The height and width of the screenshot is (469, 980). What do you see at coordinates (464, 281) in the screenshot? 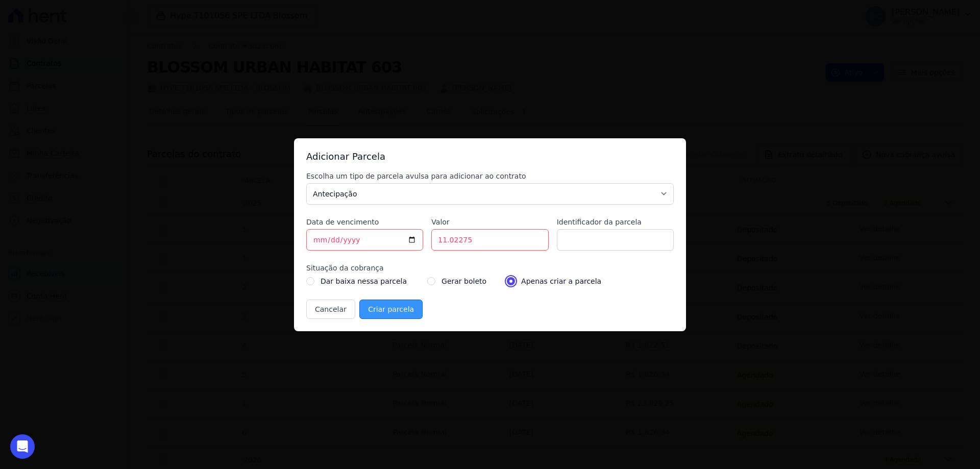
I see `label: Gerar boleto` at bounding box center [464, 281].